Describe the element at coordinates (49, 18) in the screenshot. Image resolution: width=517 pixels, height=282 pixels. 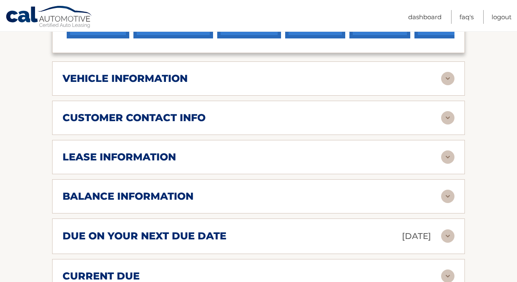
I see `a: Cal Automotive` at that location.